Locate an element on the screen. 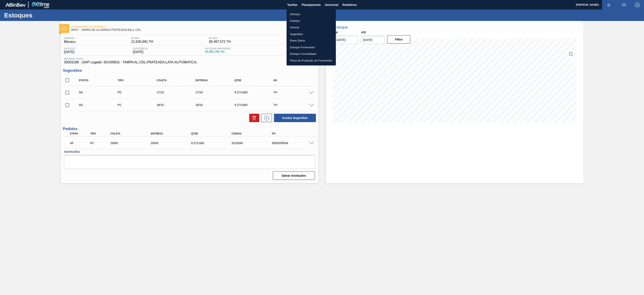 The height and width of the screenshot is (295, 644). a: Estoque Consolidado is located at coordinates (311, 54).